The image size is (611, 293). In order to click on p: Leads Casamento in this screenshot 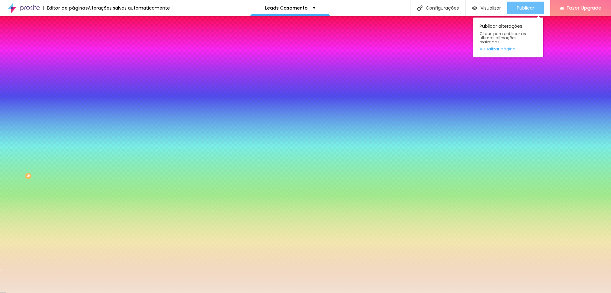, I will do `click(287, 8)`.